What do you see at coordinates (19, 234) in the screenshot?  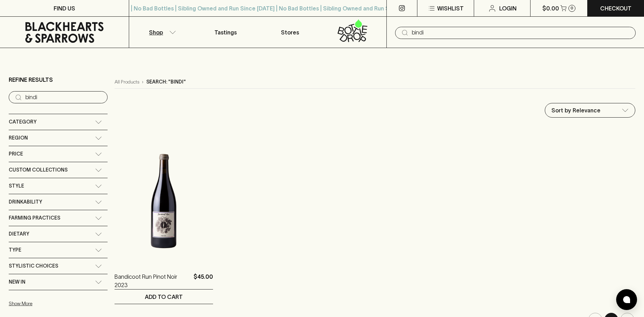 I see `span: Dietary` at bounding box center [19, 234].